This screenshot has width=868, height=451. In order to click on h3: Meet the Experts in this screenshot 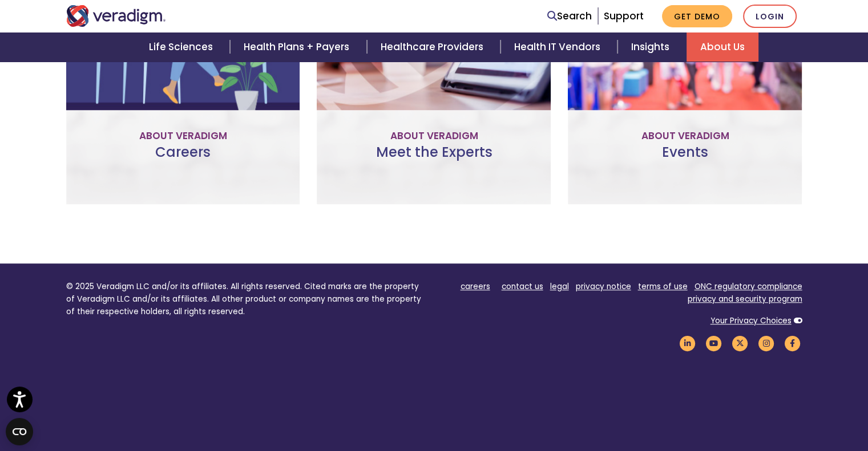, I will do `click(434, 161)`.